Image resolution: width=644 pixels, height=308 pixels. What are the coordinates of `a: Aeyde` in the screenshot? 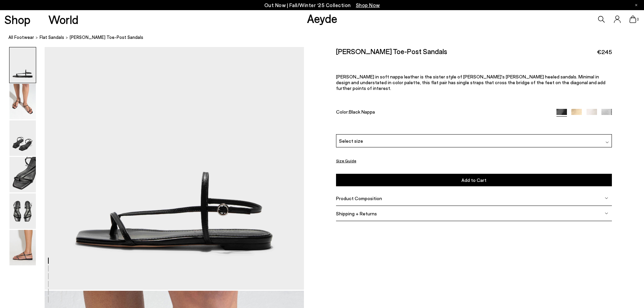 It's located at (322, 18).